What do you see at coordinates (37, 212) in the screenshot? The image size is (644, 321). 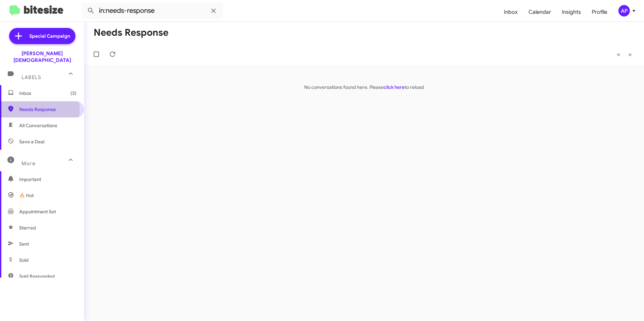 I see `span: Appointment Set` at bounding box center [37, 212].